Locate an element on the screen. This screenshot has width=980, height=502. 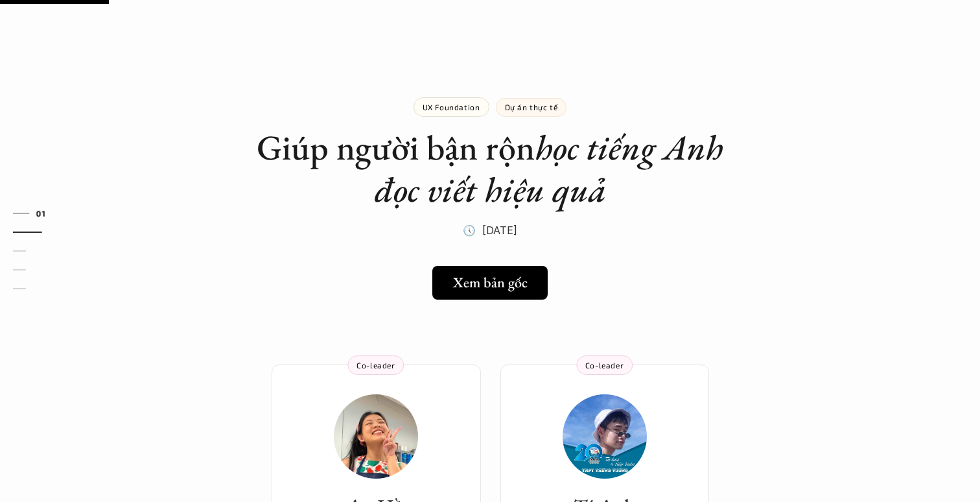
a: Xem bản gốc is located at coordinates (490, 283).